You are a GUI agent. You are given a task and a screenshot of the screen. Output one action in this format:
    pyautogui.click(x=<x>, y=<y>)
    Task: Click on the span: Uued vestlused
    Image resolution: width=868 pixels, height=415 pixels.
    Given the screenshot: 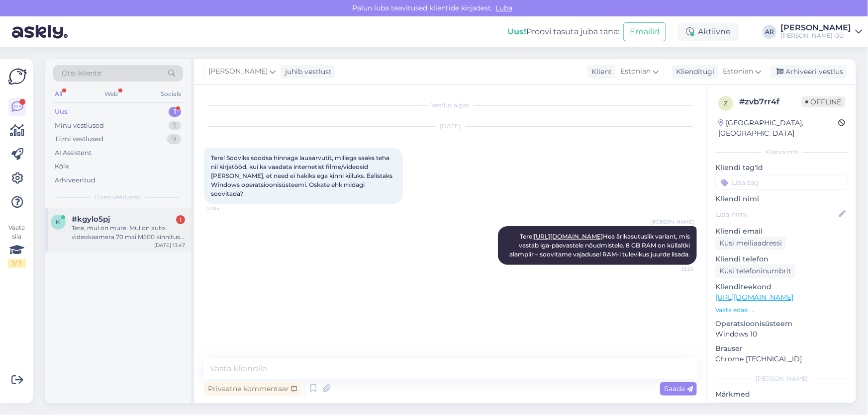 What is the action you would take?
    pyautogui.click(x=118, y=198)
    